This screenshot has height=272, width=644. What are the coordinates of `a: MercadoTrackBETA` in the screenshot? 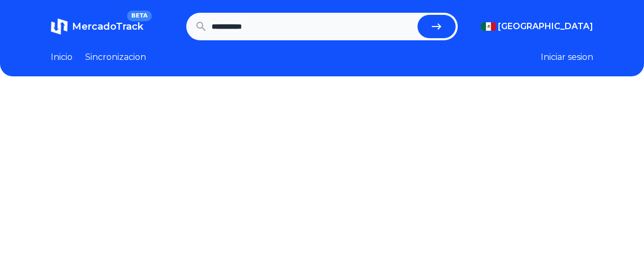 It's located at (97, 26).